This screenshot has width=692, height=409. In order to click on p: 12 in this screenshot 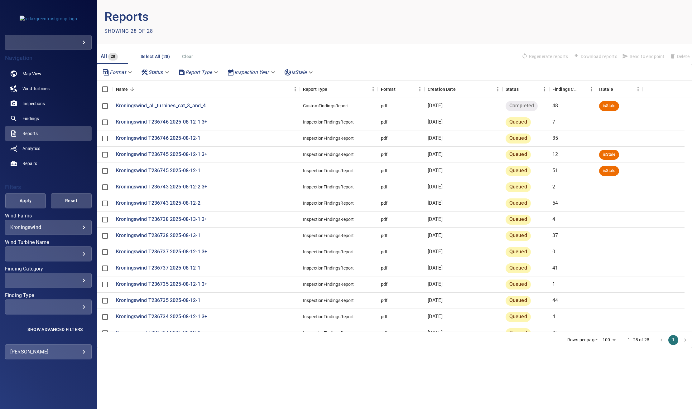, I will do `click(555, 154)`.